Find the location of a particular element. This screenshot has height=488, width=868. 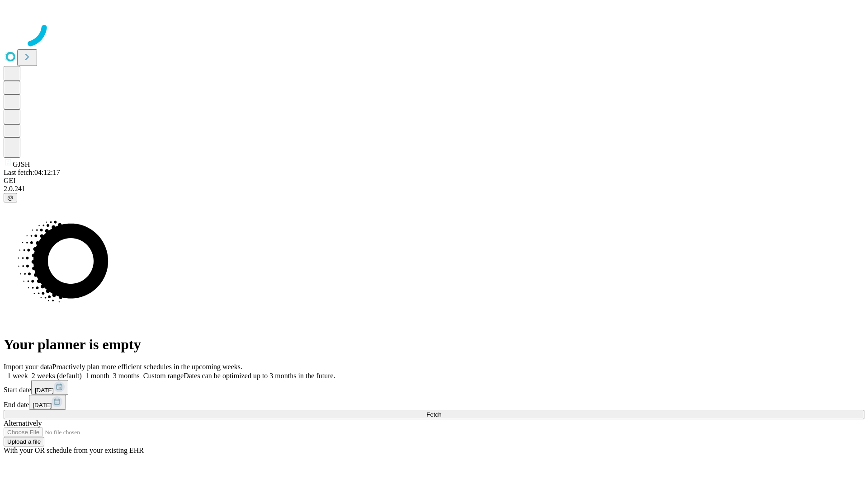

span: Import your data is located at coordinates (28, 366).